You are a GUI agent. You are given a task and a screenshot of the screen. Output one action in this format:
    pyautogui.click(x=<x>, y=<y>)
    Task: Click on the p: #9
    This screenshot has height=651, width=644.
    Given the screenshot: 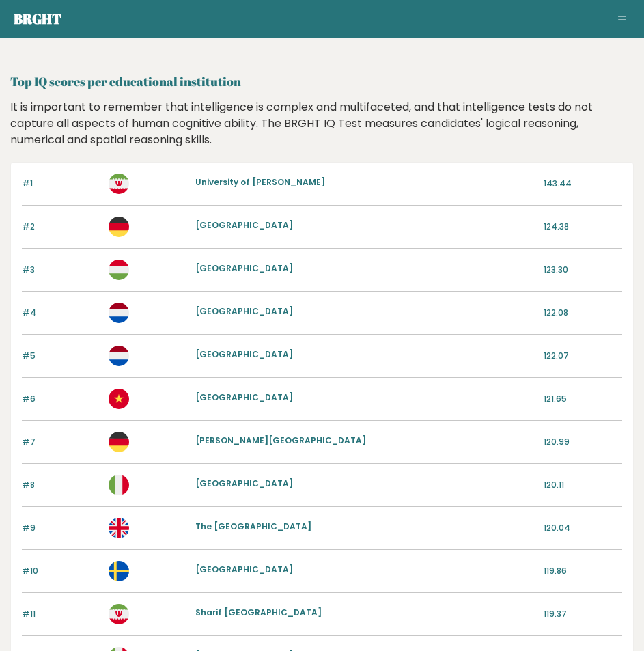 What is the action you would take?
    pyautogui.click(x=61, y=528)
    